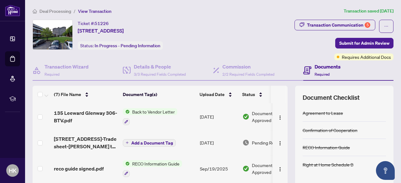  Describe the element at coordinates (248, 74) in the screenshot. I see `span: 2/2 Required Fields Completed` at that location.